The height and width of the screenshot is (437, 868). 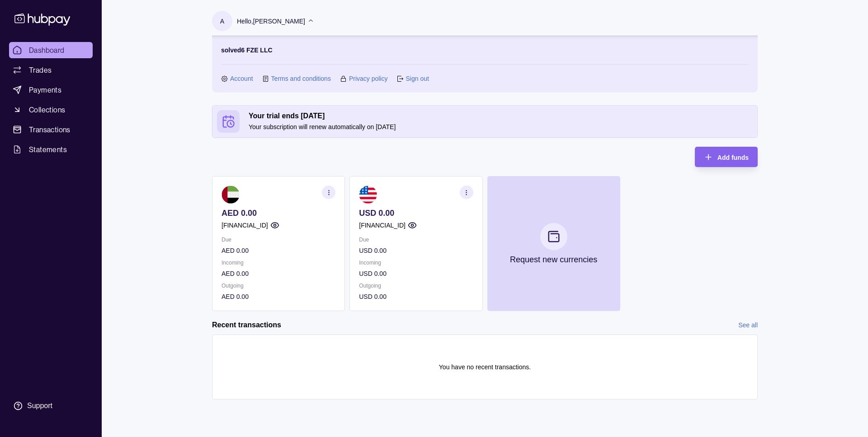 I want to click on a: Payments, so click(x=51, y=90).